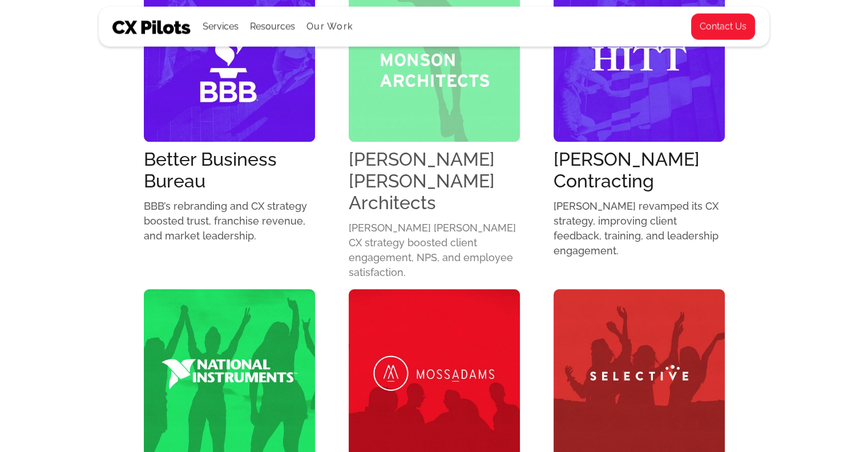 The width and height of the screenshot is (868, 452). What do you see at coordinates (272, 27) in the screenshot?
I see `div: Resources` at bounding box center [272, 27].